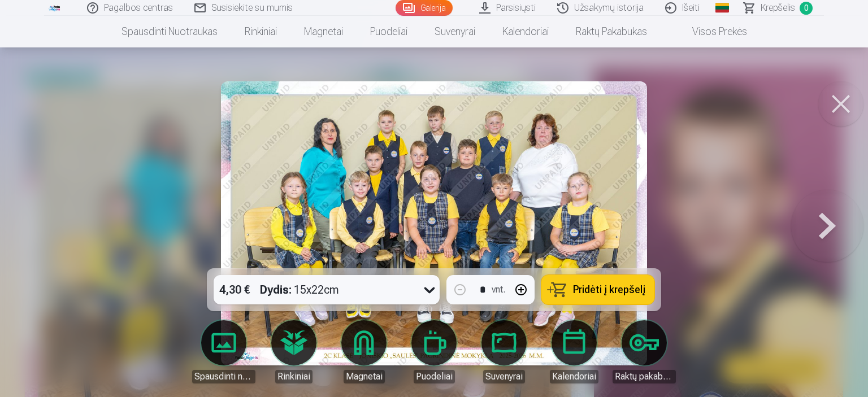  I want to click on div: Magnetai, so click(364, 377).